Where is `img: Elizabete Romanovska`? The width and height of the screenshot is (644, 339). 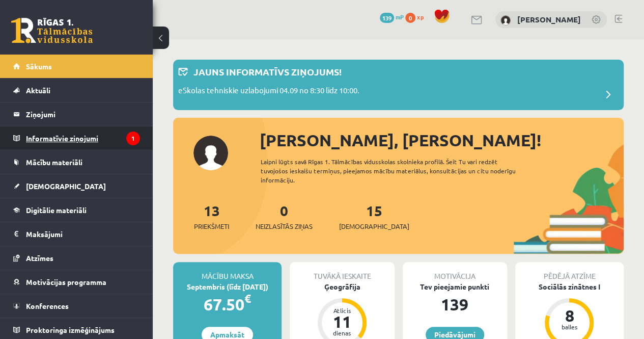
img: Elizabete Romanovska is located at coordinates (506, 20).